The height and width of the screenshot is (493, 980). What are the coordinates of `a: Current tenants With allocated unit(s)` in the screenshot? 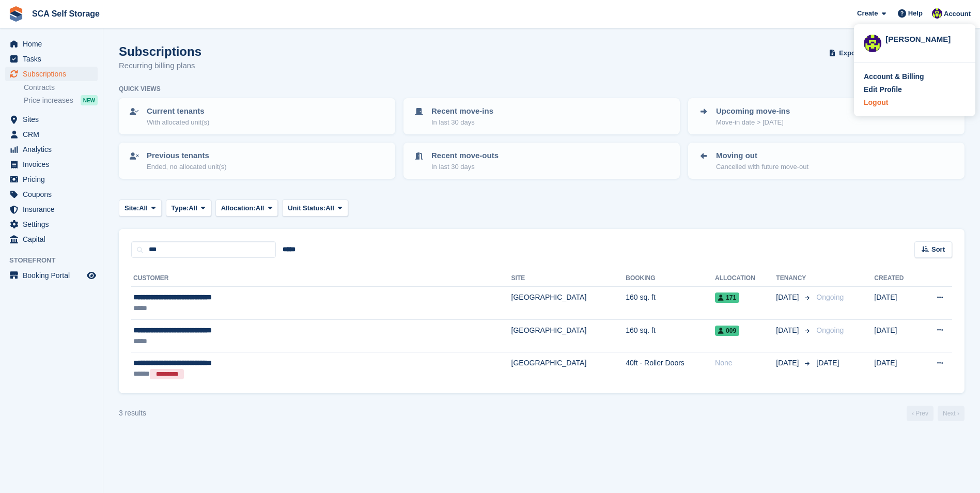 It's located at (257, 116).